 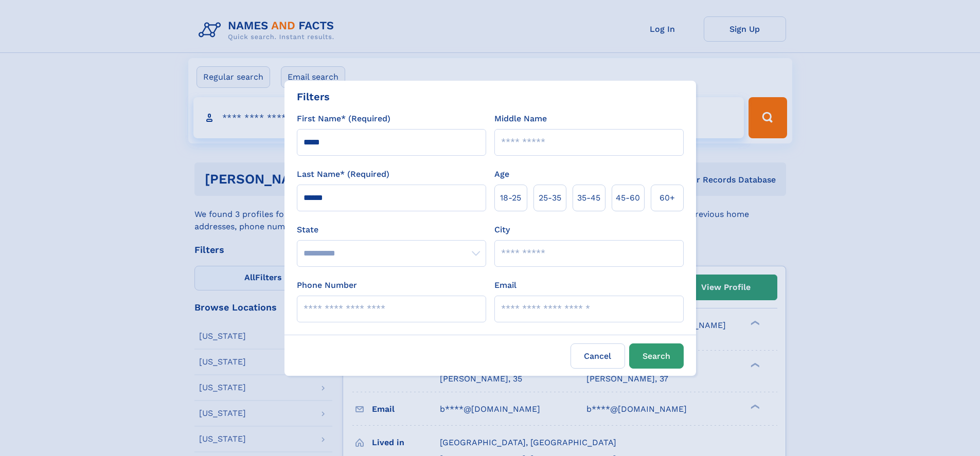 What do you see at coordinates (505, 285) in the screenshot?
I see `label: Email` at bounding box center [505, 285].